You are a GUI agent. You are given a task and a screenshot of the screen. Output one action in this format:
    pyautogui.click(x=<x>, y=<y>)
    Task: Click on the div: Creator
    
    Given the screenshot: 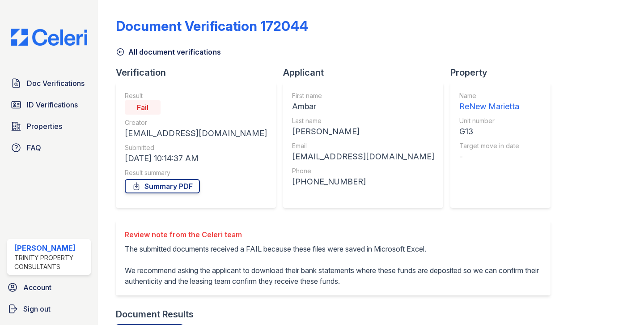 What is the action you would take?
    pyautogui.click(x=196, y=123)
    